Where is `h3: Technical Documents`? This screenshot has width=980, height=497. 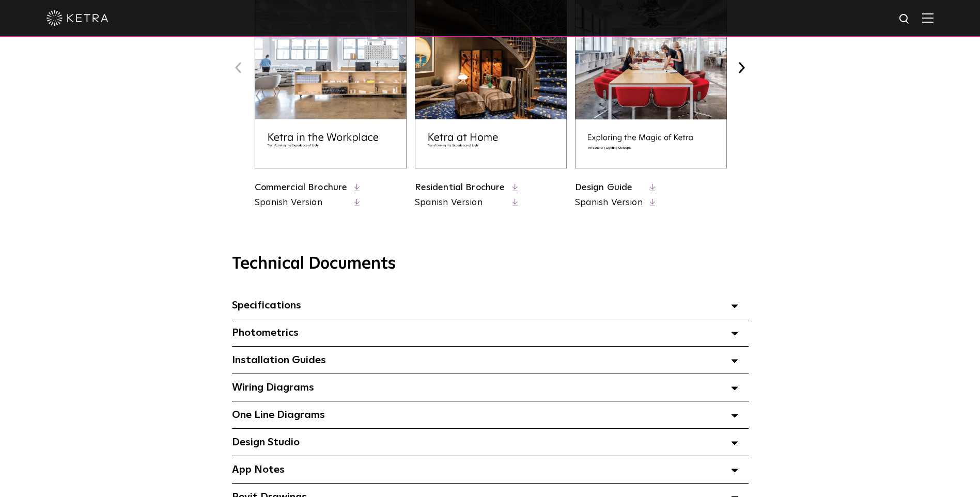
h3: Technical Documents is located at coordinates (490, 264).